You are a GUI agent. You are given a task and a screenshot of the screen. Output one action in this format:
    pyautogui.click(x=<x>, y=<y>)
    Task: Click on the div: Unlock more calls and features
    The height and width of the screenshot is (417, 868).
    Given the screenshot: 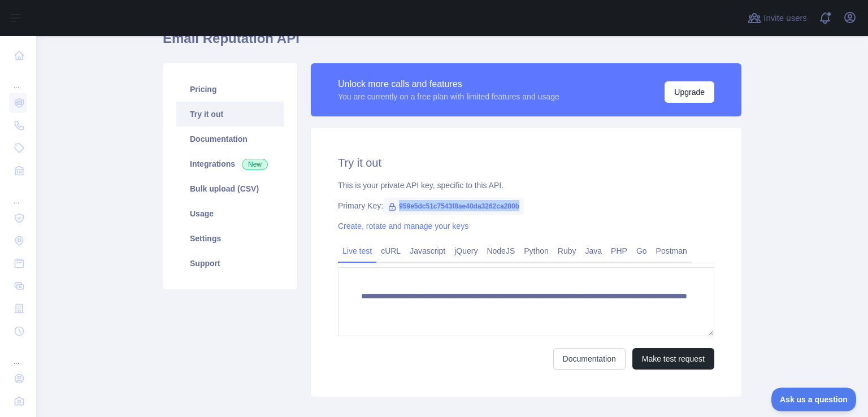 What is the action you would take?
    pyautogui.click(x=448, y=84)
    